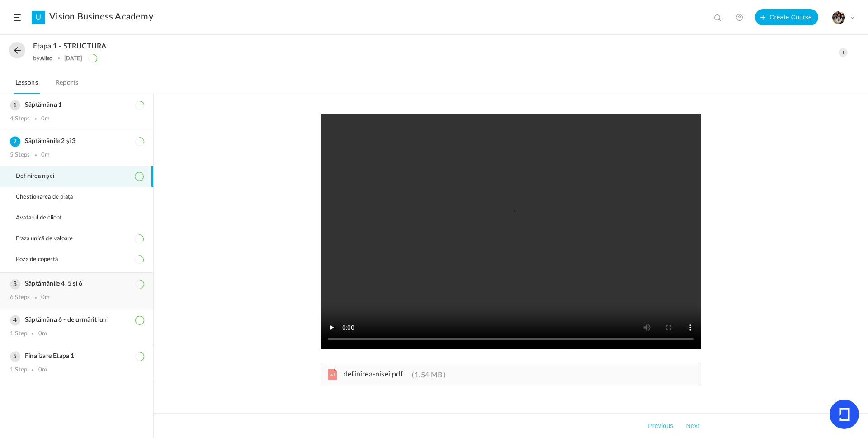  I want to click on img: tempimagehs7pti.png, so click(839, 18).